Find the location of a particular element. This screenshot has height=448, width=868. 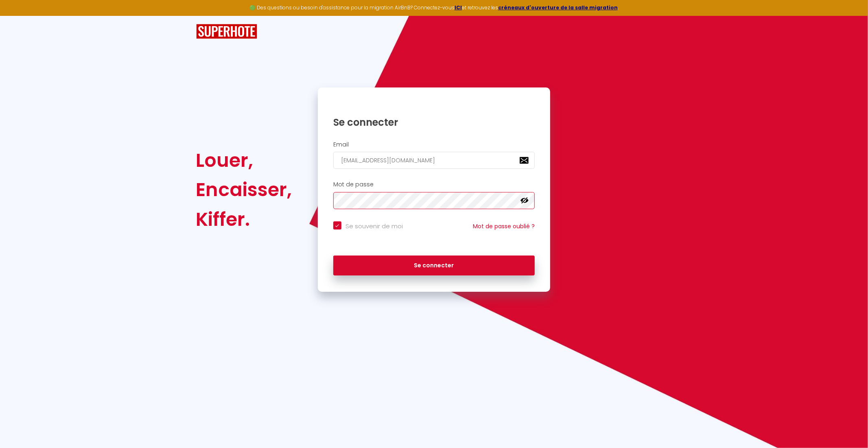

div: Kiffer. is located at coordinates (244, 219).